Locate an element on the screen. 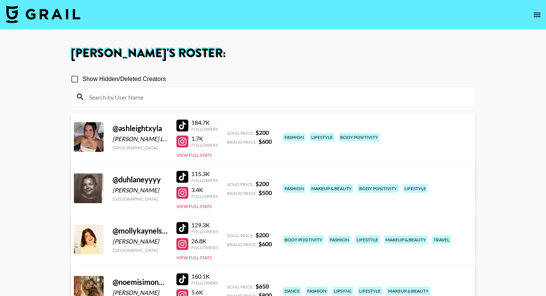 This screenshot has width=546, height=296. div: dance is located at coordinates (292, 291).